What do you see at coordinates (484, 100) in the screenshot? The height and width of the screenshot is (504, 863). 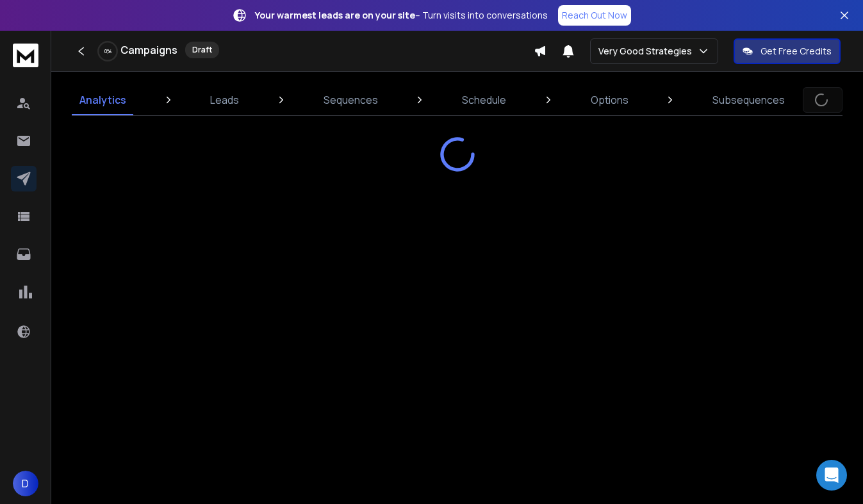 I see `a: Schedule` at bounding box center [484, 100].